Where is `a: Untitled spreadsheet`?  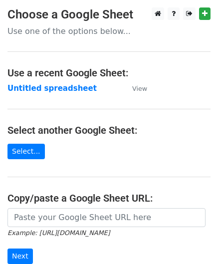 a: Untitled spreadsheet is located at coordinates (52, 88).